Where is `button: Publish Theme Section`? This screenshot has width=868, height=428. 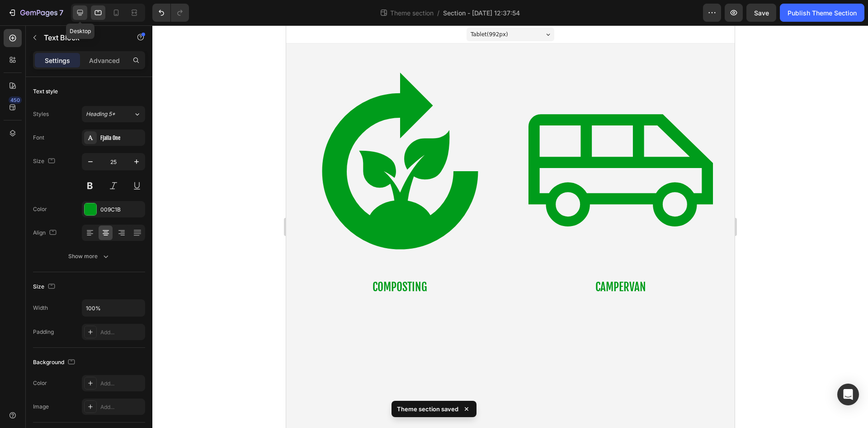
button: Publish Theme Section is located at coordinates (822, 13).